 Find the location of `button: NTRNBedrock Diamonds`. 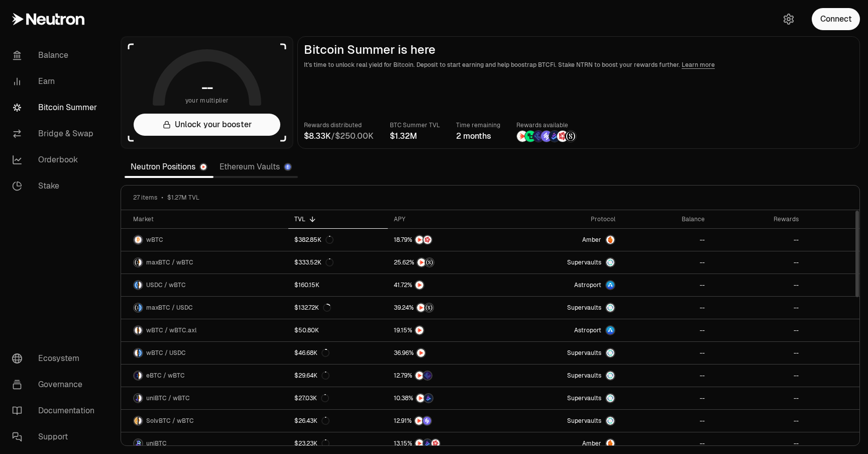

button: NTRNBedrock Diamonds is located at coordinates (446, 398).